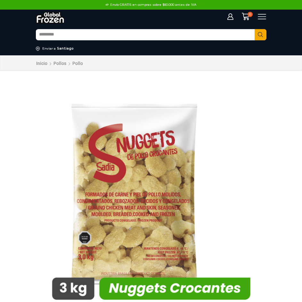 The width and height of the screenshot is (302, 302). What do you see at coordinates (260, 35) in the screenshot?
I see `button: Search button` at bounding box center [260, 35].